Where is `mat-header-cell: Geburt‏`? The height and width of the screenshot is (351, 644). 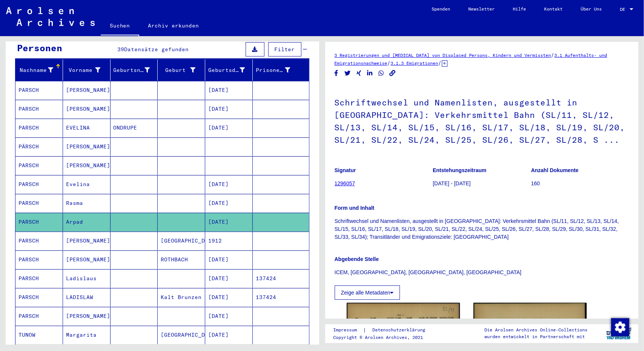
mat-header-cell: Geburt‏ is located at coordinates (182, 70).